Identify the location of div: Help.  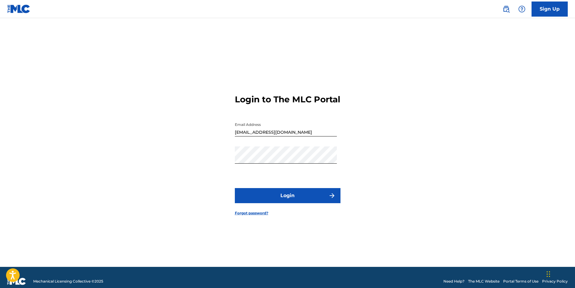
(522, 9).